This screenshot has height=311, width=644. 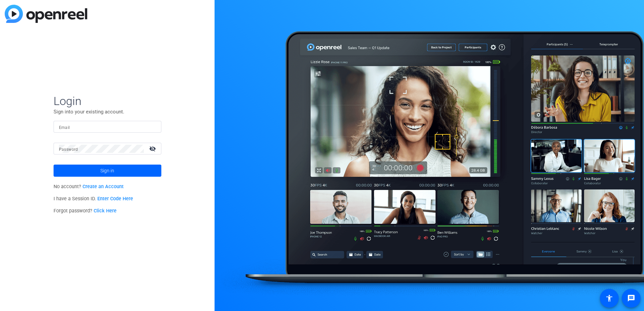 I want to click on mat-icon: visibility_off, so click(x=153, y=149).